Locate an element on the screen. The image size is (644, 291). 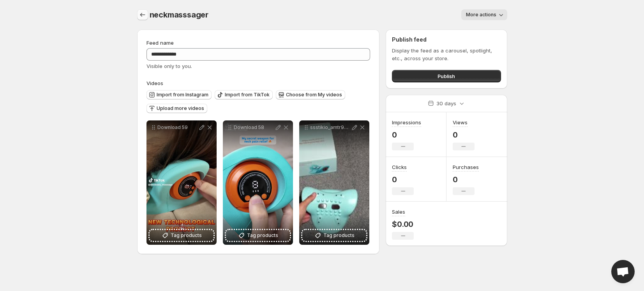
div: Download 58Tag products is located at coordinates (258, 183).